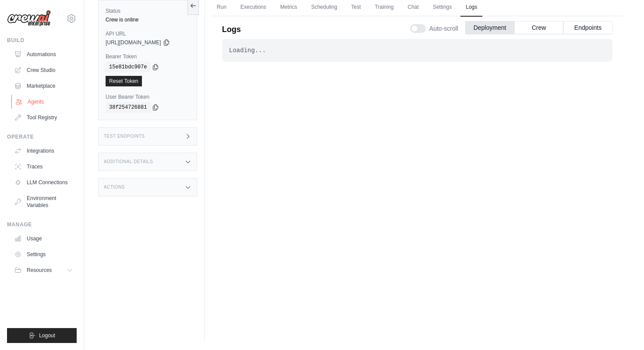 The width and height of the screenshot is (644, 350). Describe the element at coordinates (43, 255) in the screenshot. I see `a: Settings` at that location.